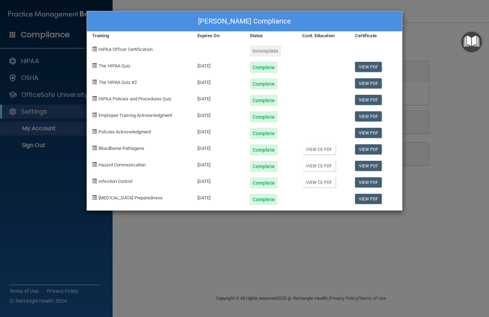  What do you see at coordinates (117, 82) in the screenshot?
I see `span: The HIPAA Quiz #2` at bounding box center [117, 82].